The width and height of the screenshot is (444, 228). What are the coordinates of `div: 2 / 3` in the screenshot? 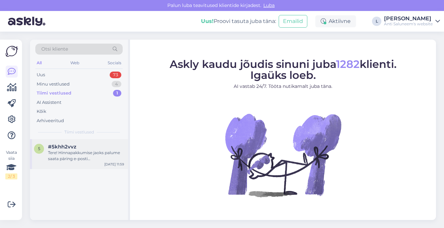 It's located at (11, 177).